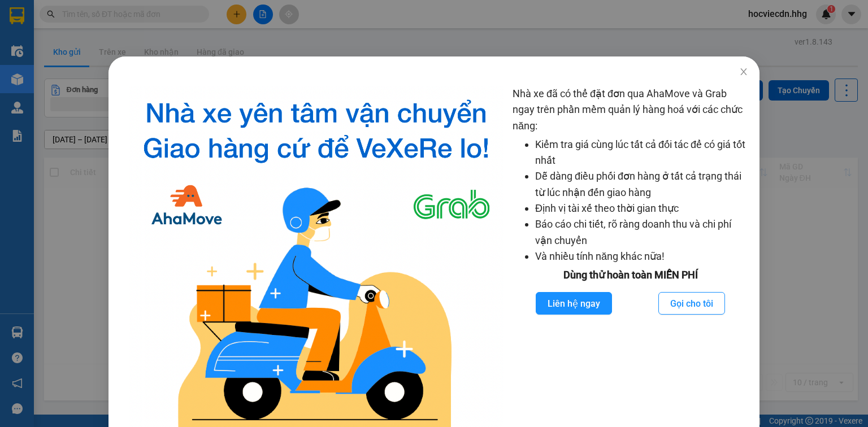 The height and width of the screenshot is (427, 868). I want to click on li: Dễ dàng điều phối đơn hàng ở tất cả trạng thái từ lúc nhận đến giao hàng, so click(641, 184).